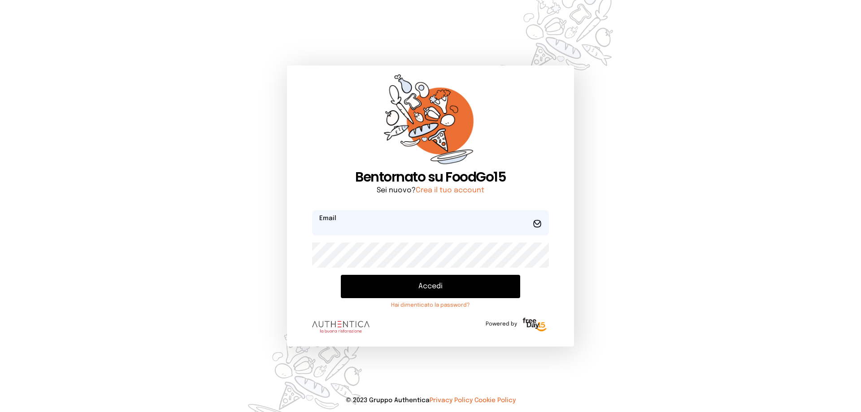 The height and width of the screenshot is (412, 861). I want to click on img: logo.8f33a47.png, so click(341, 327).